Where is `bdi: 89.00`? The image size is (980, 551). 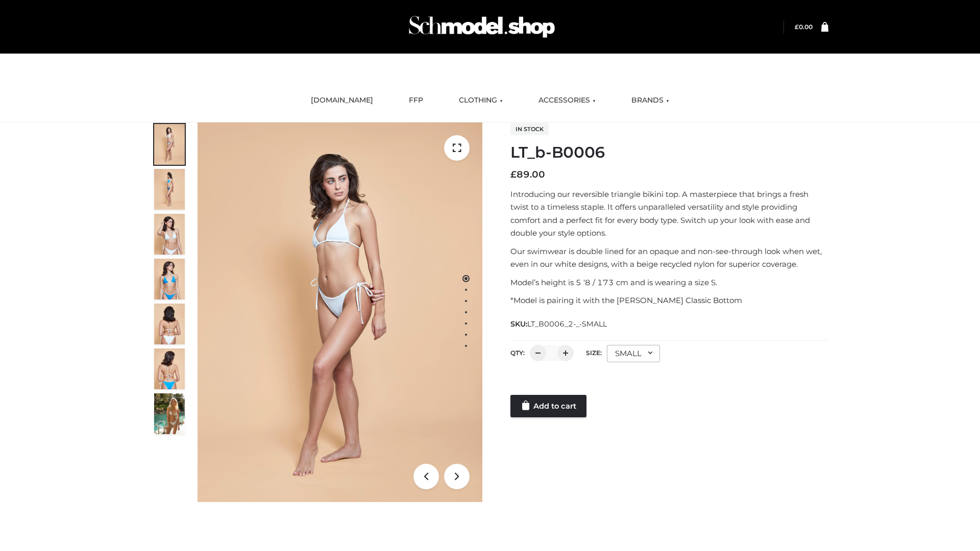
bdi: 89.00 is located at coordinates (527, 175).